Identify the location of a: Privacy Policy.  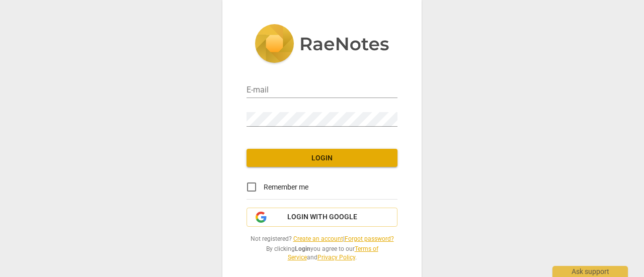
(336, 257).